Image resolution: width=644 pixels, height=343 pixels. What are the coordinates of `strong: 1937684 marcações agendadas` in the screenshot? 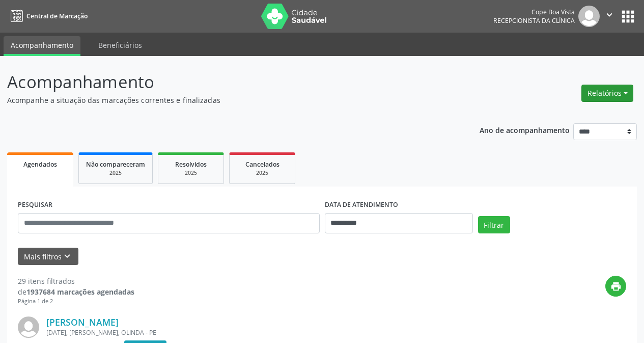 It's located at (80, 292).